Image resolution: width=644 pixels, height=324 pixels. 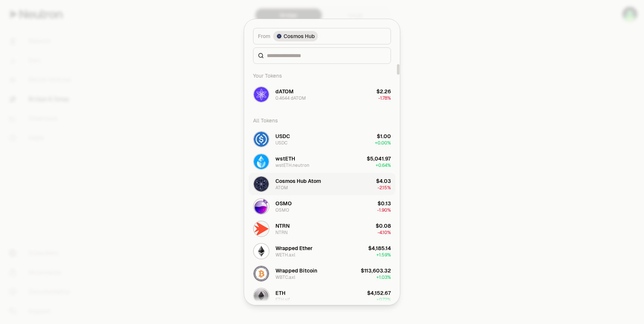 I want to click on span: -1.78%, so click(x=384, y=98).